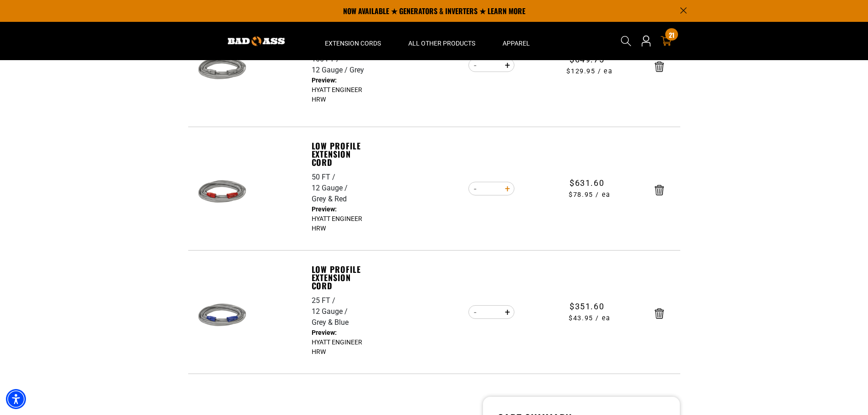 The height and width of the screenshot is (415, 868). I want to click on span: All Other Products, so click(441, 43).